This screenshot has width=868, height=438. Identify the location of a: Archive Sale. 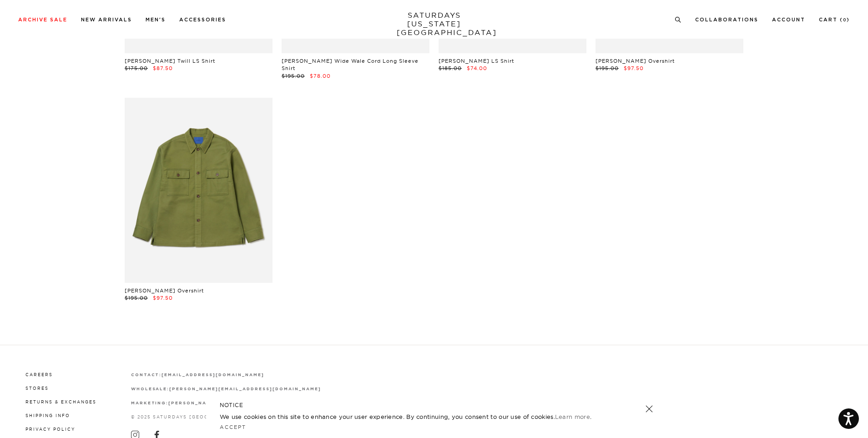
(43, 19).